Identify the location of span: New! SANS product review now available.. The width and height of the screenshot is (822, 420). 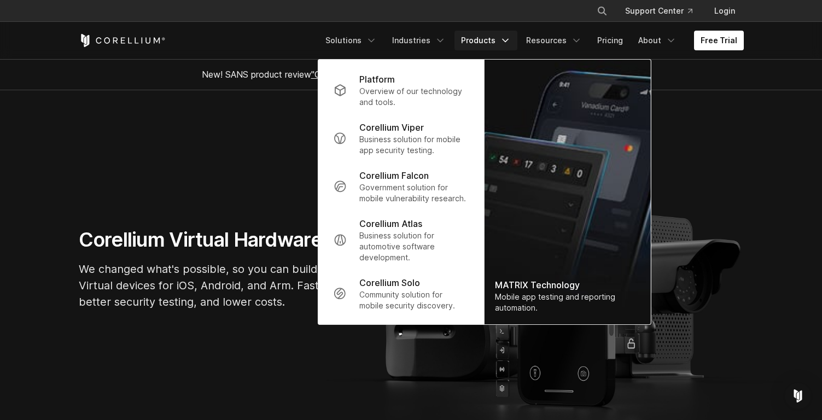
(411, 74).